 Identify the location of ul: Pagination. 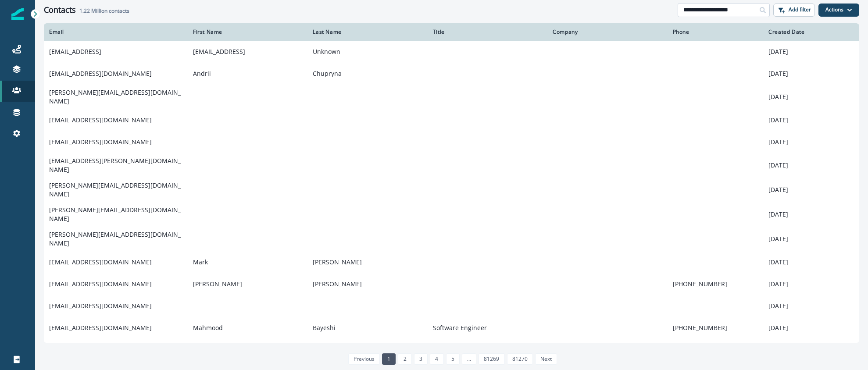
(452, 359).